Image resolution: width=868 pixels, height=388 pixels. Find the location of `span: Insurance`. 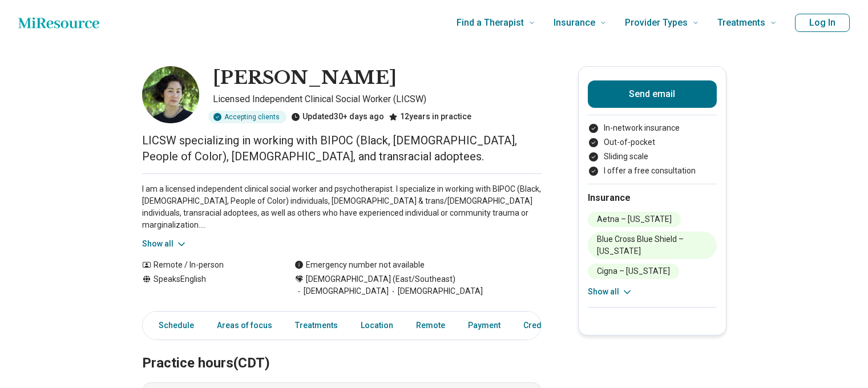

span: Insurance is located at coordinates (574, 23).